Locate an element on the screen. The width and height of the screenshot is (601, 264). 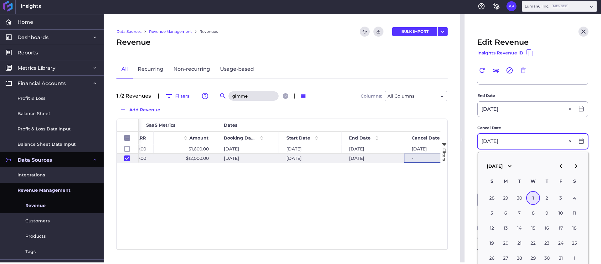
span: SaaS Metrics is located at coordinates (161, 125).